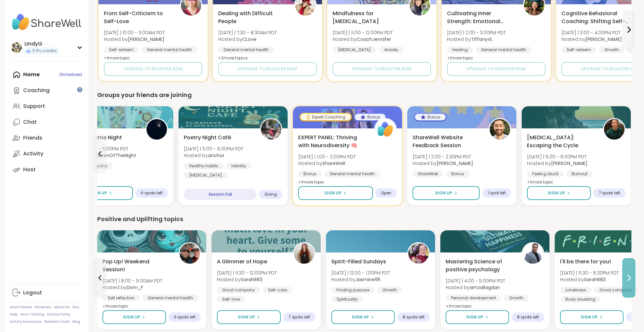 The image size is (644, 332). Describe the element at coordinates (204, 166) in the screenshot. I see `div: Healthy habits` at that location.